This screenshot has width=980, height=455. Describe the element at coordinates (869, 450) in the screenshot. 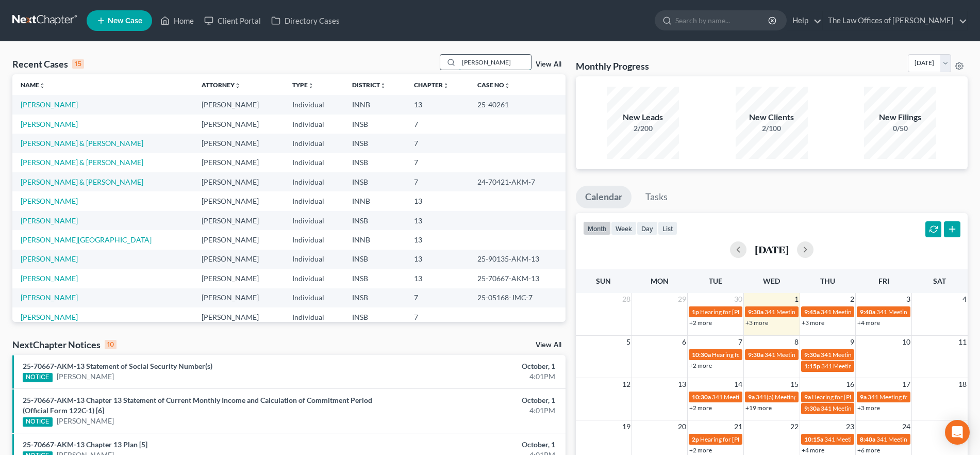

I see `a: +6 more` at that location.